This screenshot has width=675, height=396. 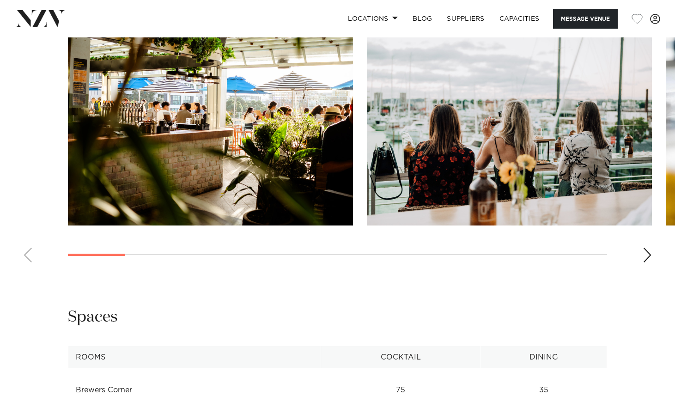 I want to click on a: Locations, so click(x=373, y=18).